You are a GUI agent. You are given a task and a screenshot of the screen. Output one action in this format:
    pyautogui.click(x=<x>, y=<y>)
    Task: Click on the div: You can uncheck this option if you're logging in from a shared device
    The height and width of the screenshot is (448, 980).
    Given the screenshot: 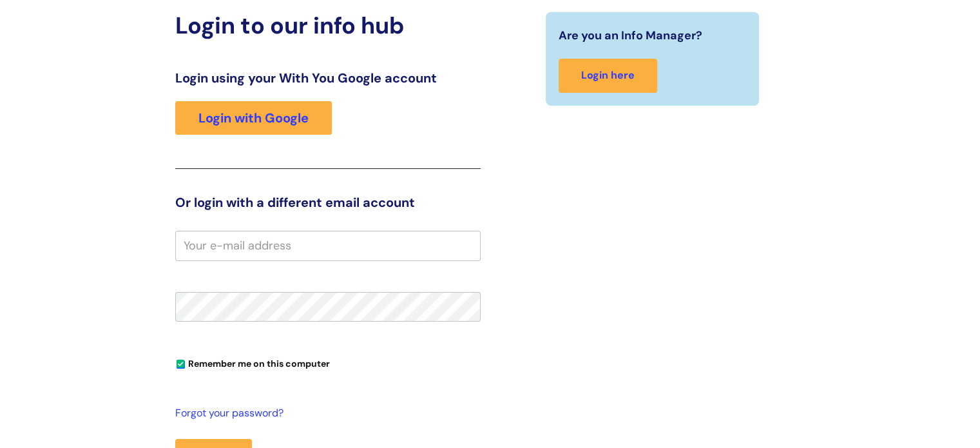 What is the action you would take?
    pyautogui.click(x=328, y=363)
    